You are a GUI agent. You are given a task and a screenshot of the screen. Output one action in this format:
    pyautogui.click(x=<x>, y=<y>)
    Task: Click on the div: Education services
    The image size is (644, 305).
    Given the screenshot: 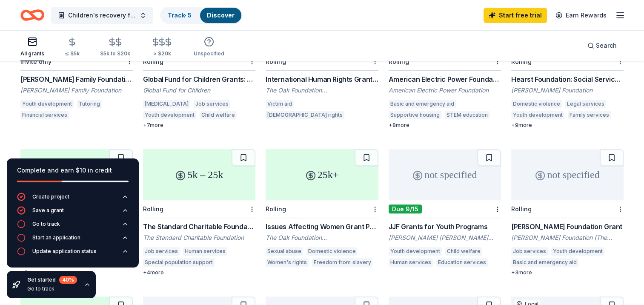 What is the action you would take?
    pyautogui.click(x=462, y=262)
    